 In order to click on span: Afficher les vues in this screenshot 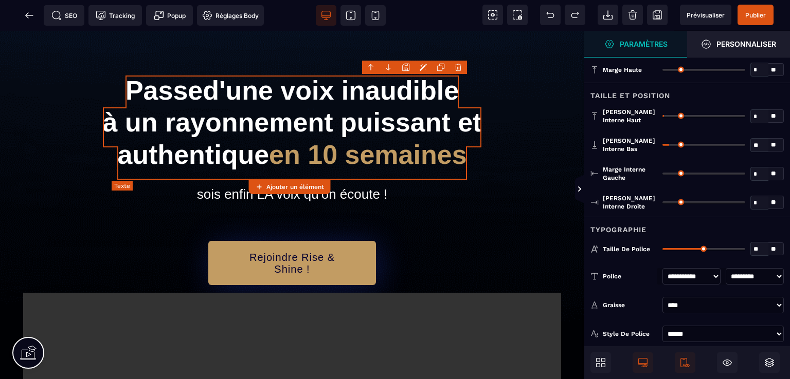, I will do `click(589, 190)`.